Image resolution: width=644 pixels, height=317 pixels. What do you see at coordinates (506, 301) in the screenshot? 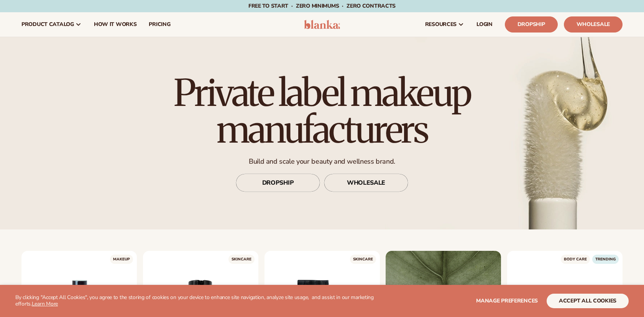
I see `span: Manage preferences` at bounding box center [506, 301].